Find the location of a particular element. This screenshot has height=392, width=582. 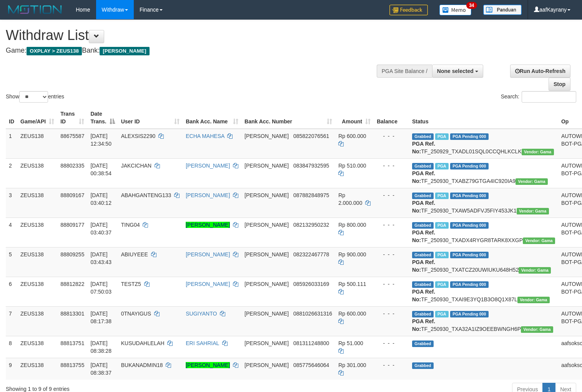

span: OXPLAY > ZEUS138 is located at coordinates (54, 51).